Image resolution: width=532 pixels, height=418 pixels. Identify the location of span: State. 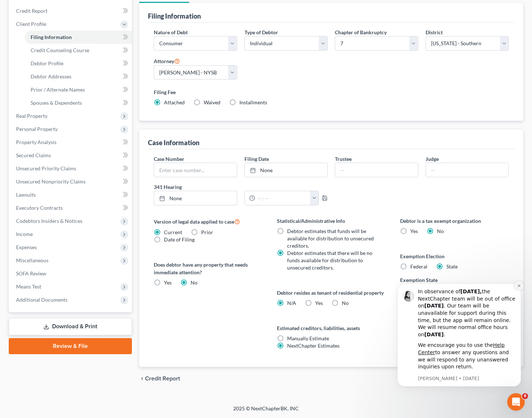
(452, 266).